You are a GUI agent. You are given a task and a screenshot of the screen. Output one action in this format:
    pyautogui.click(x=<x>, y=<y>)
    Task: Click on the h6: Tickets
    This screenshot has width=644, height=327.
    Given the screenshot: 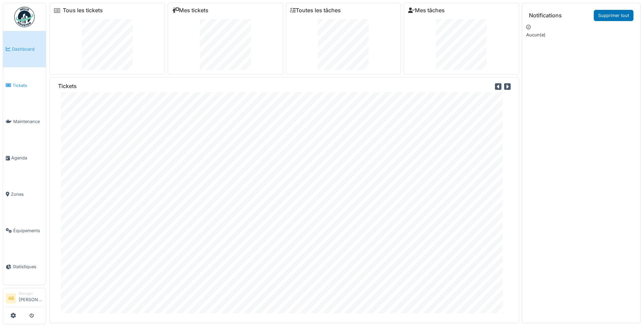 What is the action you would take?
    pyautogui.click(x=67, y=86)
    